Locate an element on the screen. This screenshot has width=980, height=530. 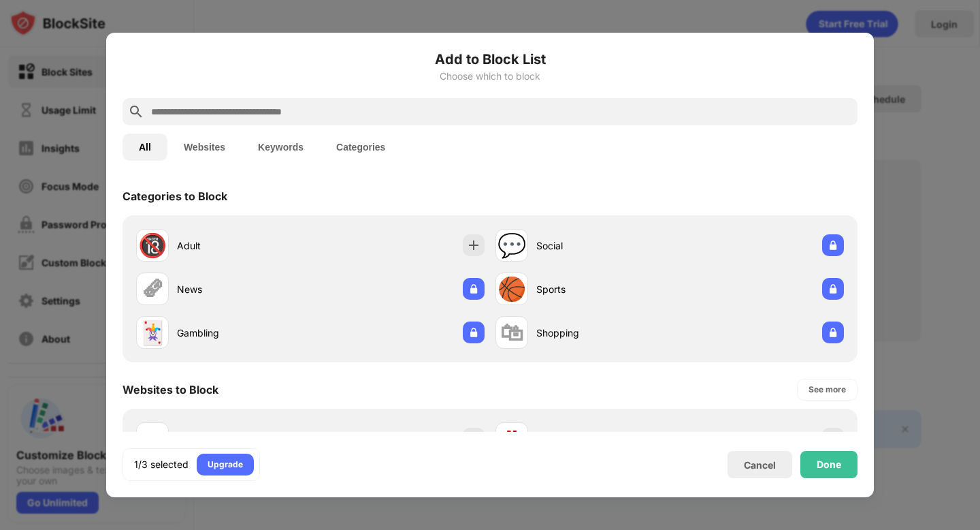
div: Done is located at coordinates (829, 464).